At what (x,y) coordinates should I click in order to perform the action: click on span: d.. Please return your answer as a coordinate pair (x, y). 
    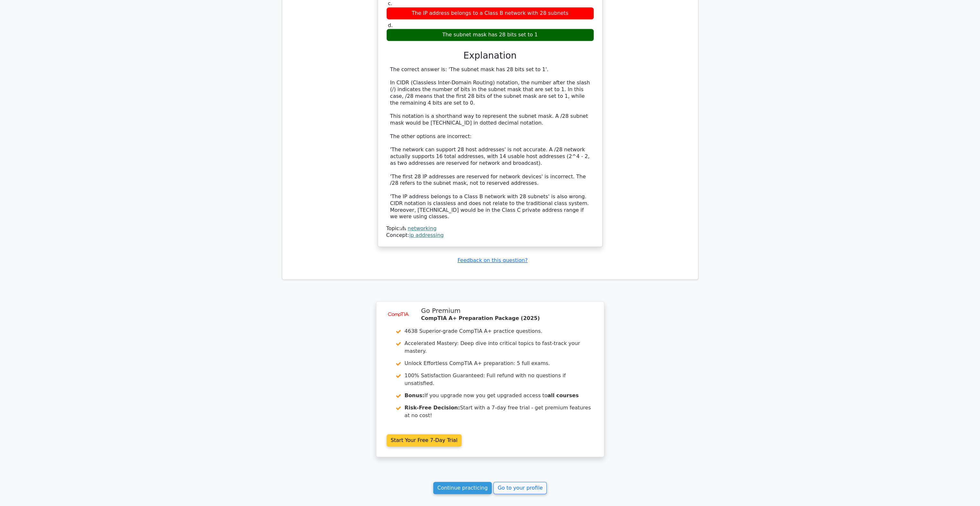
    Looking at the image, I should click on (390, 25).